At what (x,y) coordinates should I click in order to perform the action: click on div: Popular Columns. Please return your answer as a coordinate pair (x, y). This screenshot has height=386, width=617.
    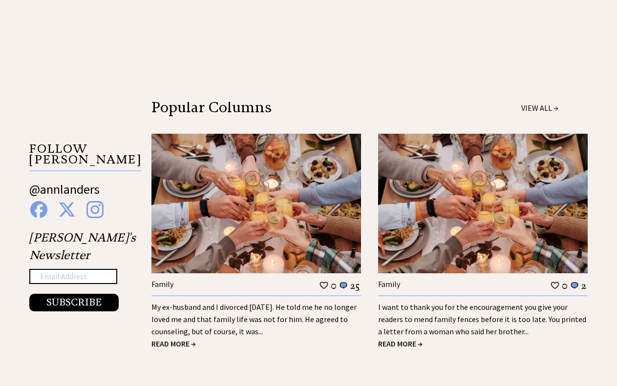
    Looking at the image, I should click on (282, 107).